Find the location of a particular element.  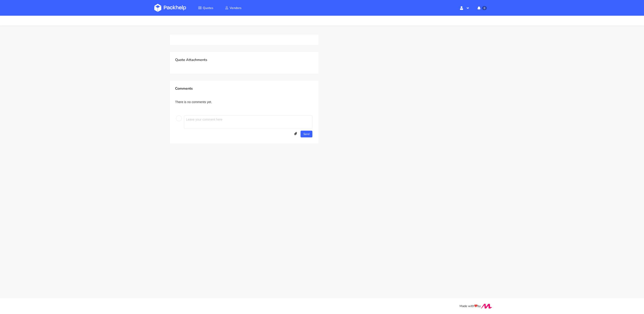

a: Vendors is located at coordinates (233, 8).